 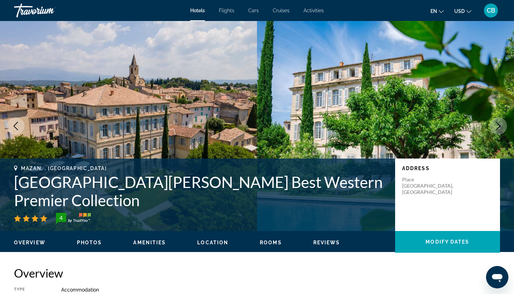 What do you see at coordinates (463, 11) in the screenshot?
I see `button: Change currency` at bounding box center [463, 11].